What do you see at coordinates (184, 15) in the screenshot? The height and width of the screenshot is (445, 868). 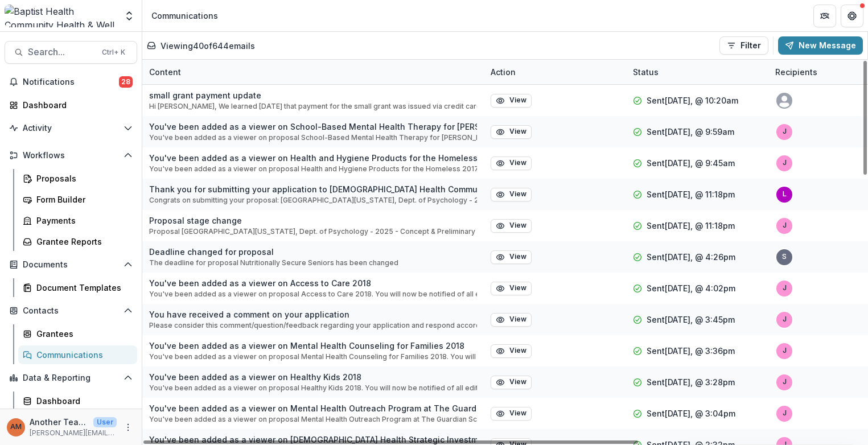 I see `nav: breadcrumb` at bounding box center [184, 15].